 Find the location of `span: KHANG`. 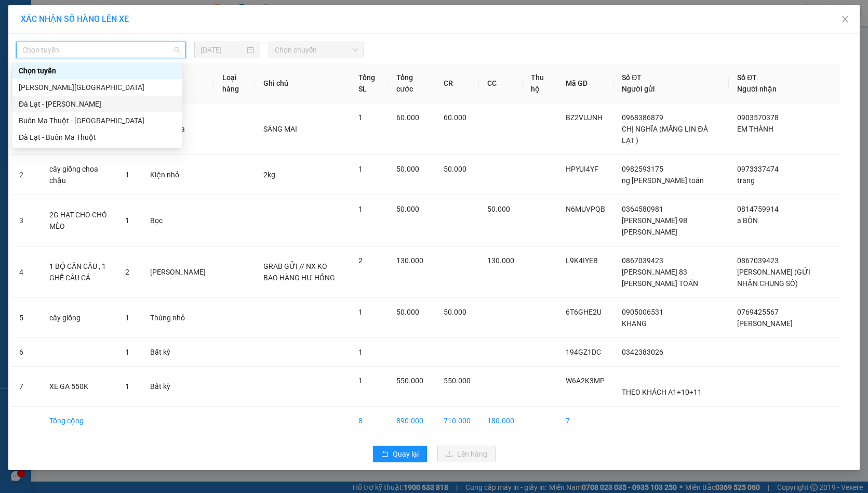

span: KHANG is located at coordinates (634, 323).